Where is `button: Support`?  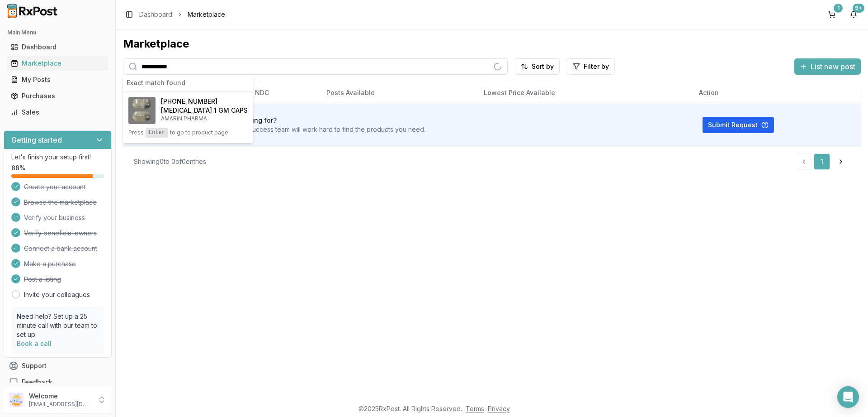
button: Support is located at coordinates (57, 366).